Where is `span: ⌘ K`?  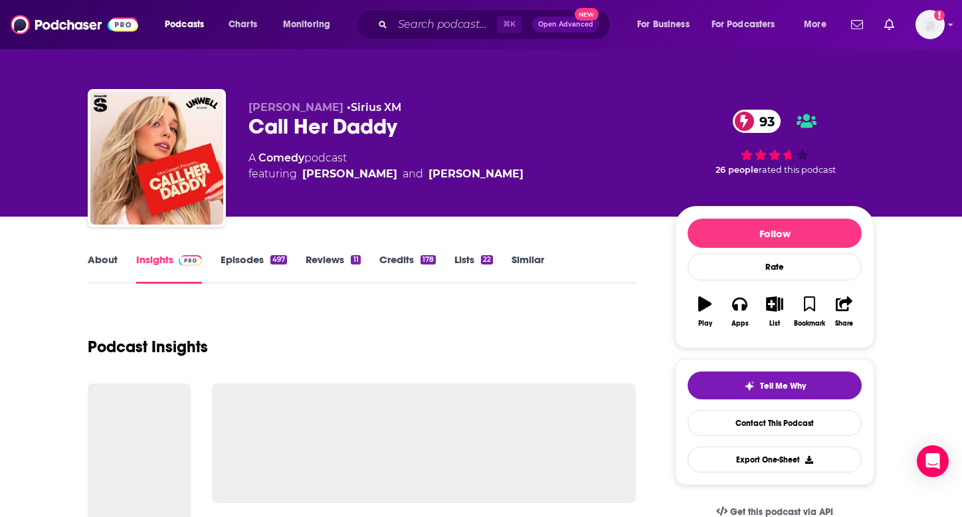 span: ⌘ K is located at coordinates (509, 25).